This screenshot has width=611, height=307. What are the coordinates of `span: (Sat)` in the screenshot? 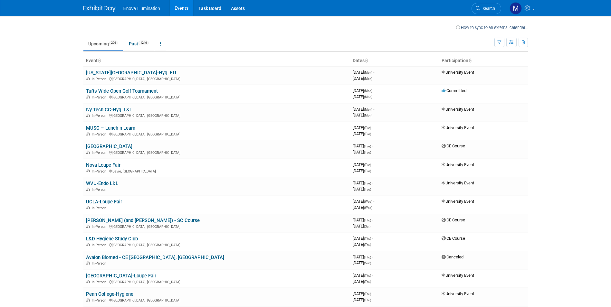 It's located at (367, 226).